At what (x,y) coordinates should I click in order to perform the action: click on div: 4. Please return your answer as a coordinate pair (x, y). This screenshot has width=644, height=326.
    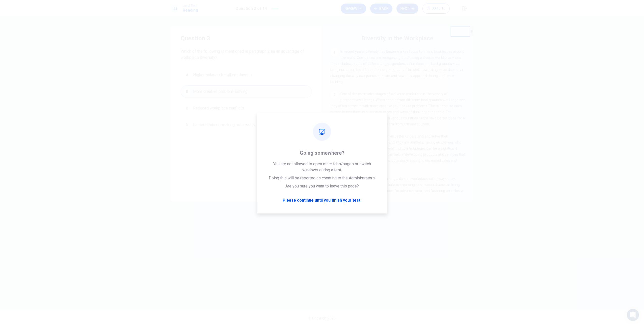
    Looking at the image, I should click on (334, 180).